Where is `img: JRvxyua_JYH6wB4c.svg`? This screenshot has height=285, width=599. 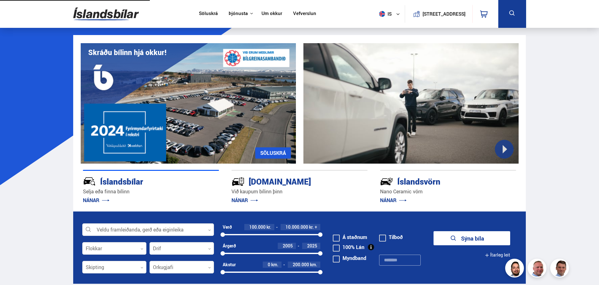
img: JRvxyua_JYH6wB4c.svg is located at coordinates (89, 181).